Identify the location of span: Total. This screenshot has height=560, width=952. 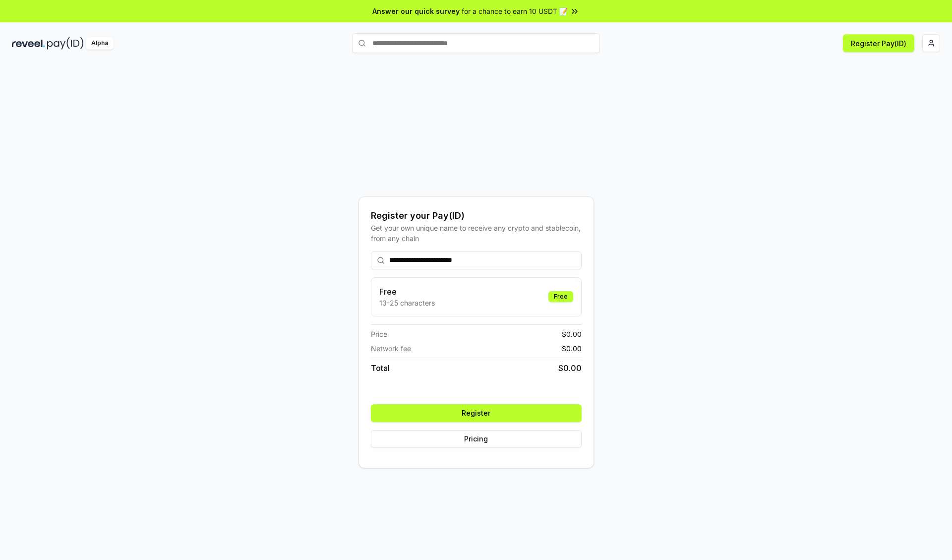
(380, 368).